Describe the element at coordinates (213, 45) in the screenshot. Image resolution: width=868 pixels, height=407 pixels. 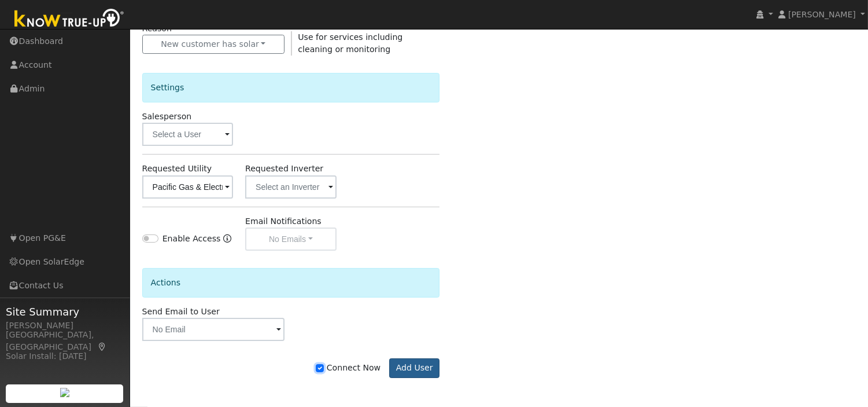
I see `button: New customer has solar` at that location.